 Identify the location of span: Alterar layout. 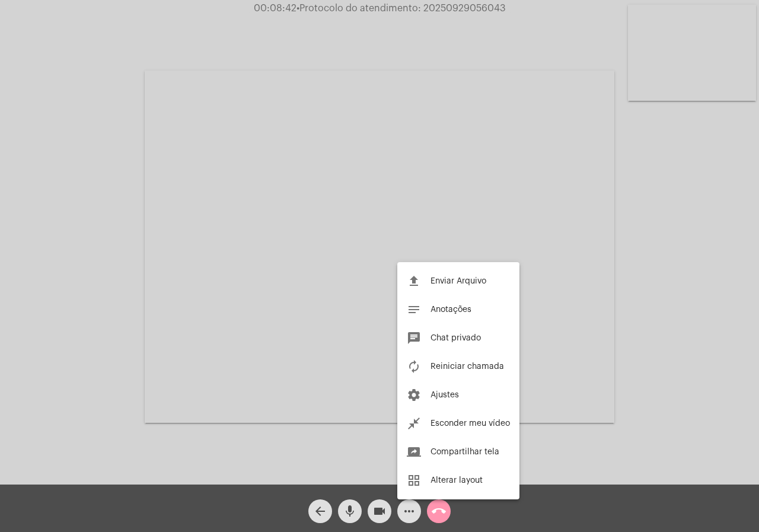
(457, 481).